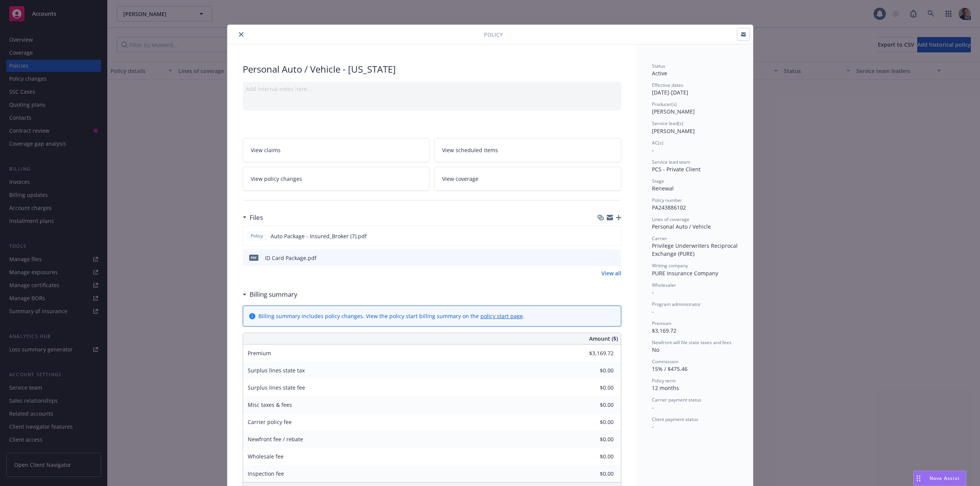 The width and height of the screenshot is (980, 486). I want to click on span: Inspection fee, so click(265, 474).